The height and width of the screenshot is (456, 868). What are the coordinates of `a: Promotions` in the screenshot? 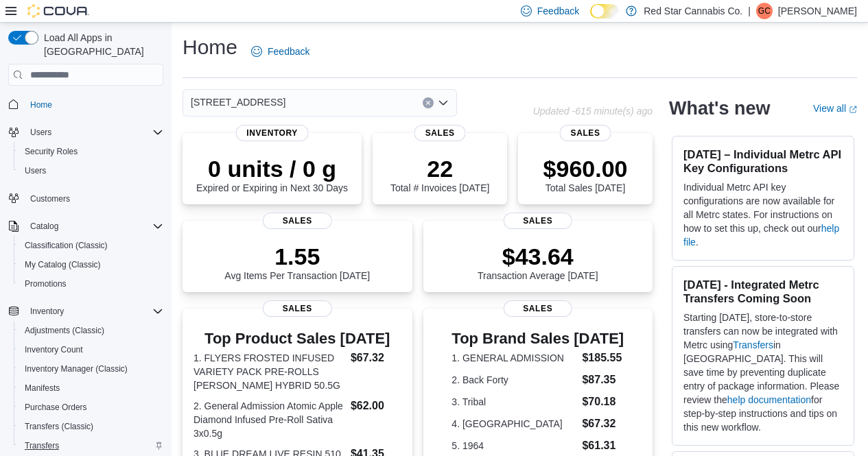 It's located at (45, 284).